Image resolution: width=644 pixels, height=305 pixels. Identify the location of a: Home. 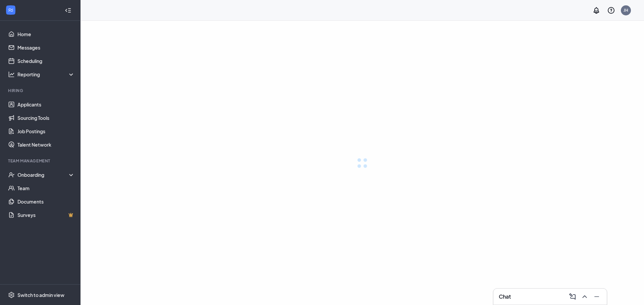
(46, 34).